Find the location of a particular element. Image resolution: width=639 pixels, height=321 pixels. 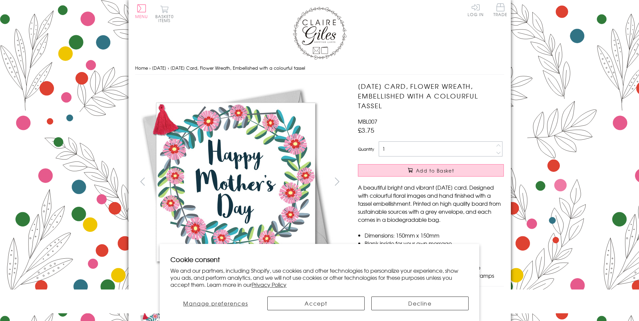

button: prev is located at coordinates (143, 182).